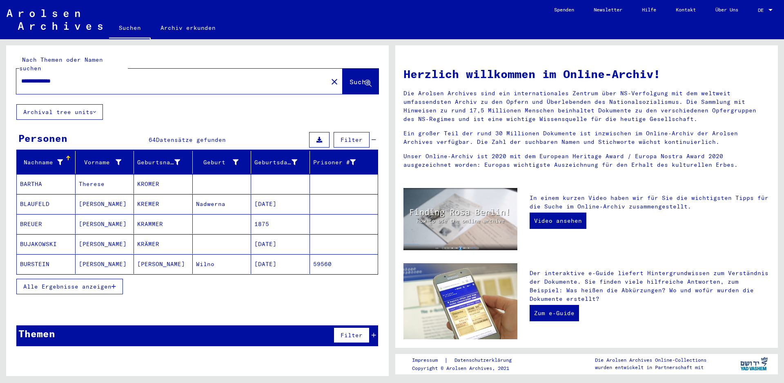 This screenshot has height=383, width=784. Describe the element at coordinates (754, 363) in the screenshot. I see `img: yv_logo.png` at that location.